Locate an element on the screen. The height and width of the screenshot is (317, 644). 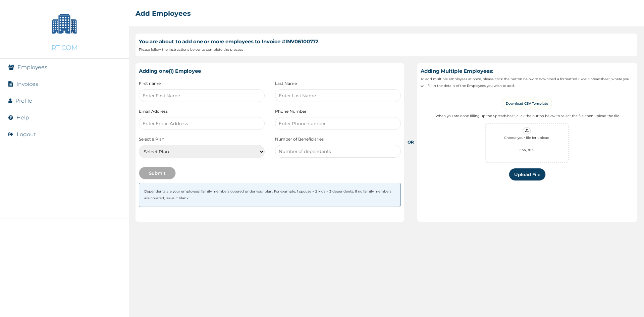
p: To add multiple employees at once, please click the button below to download a formatted Excel Sp... is located at coordinates (527, 83).